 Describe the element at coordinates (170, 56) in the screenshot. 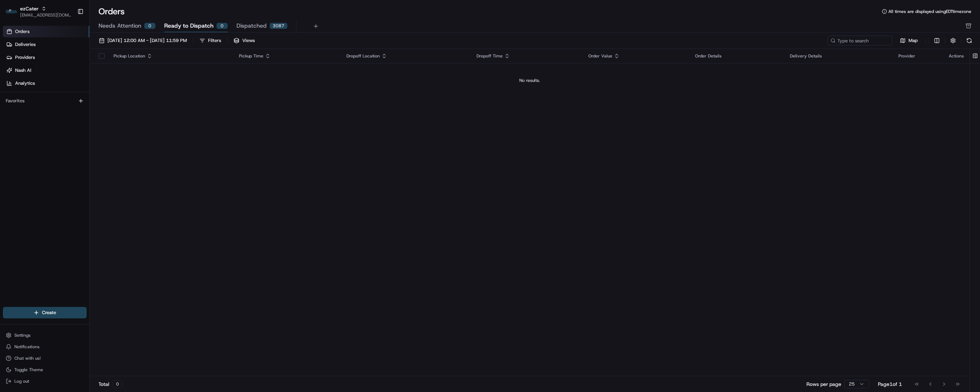

I see `div: Pickup Location` at that location.